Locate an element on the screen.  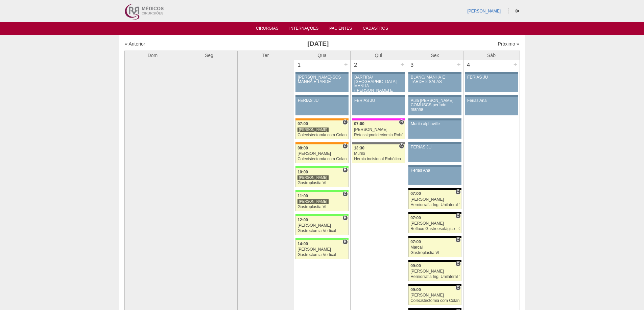
a: C 07:00 Marcal Gastroplastia VL is located at coordinates (434, 247).